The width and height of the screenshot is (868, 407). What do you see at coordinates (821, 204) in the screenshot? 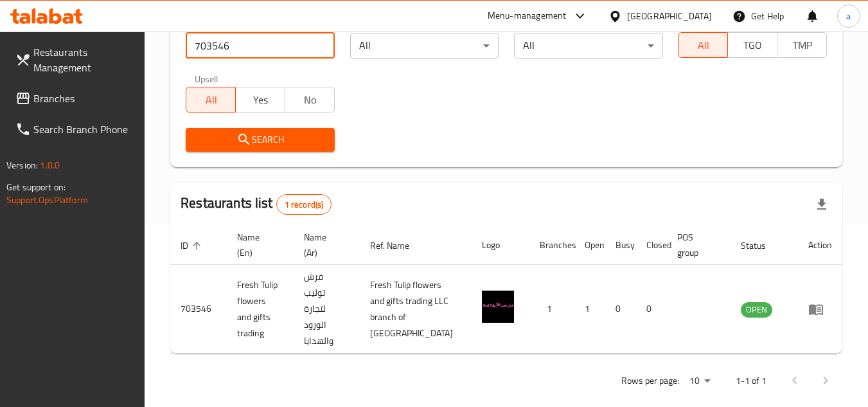
I see `div: Export file` at bounding box center [821, 204].